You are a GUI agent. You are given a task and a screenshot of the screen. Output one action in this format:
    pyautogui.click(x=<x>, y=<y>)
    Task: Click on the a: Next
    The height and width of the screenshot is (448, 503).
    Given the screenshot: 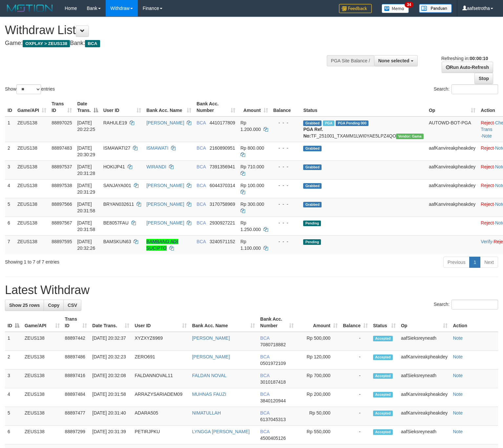 What is the action you would take?
    pyautogui.click(x=489, y=262)
    